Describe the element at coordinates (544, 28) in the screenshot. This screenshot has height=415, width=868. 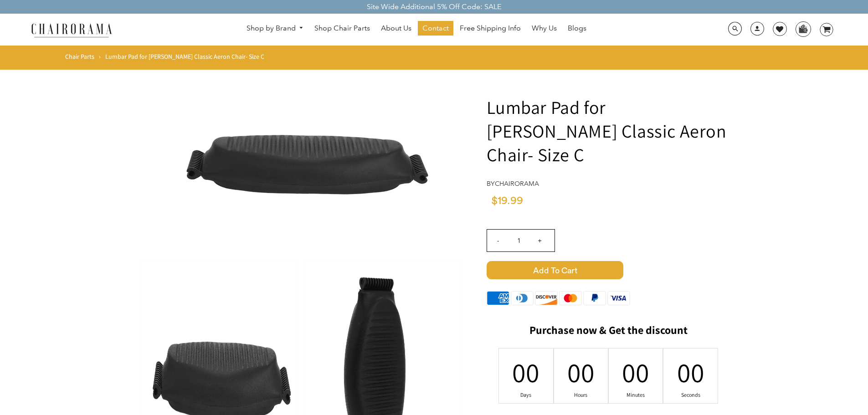
I see `a: Why Us` at that location.